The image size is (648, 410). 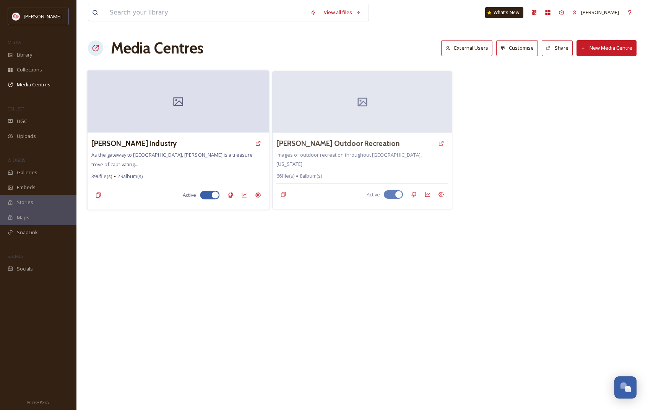 I want to click on a: Customise, so click(x=519, y=48).